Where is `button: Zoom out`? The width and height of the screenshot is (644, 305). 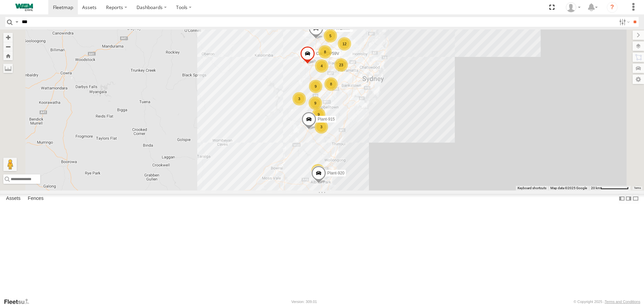 button: Zoom out is located at coordinates (8, 46).